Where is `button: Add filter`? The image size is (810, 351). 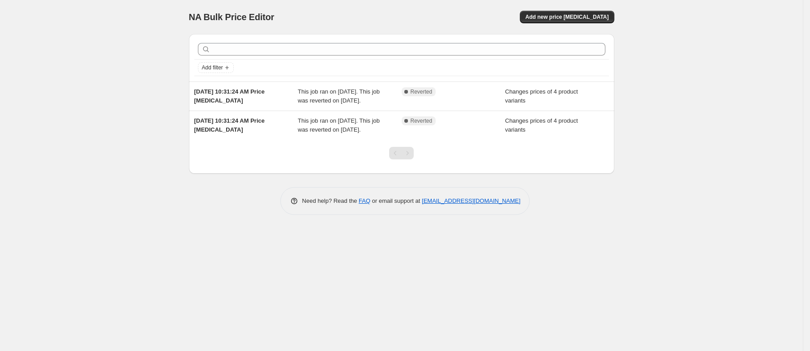
button: Add filter is located at coordinates (216, 68).